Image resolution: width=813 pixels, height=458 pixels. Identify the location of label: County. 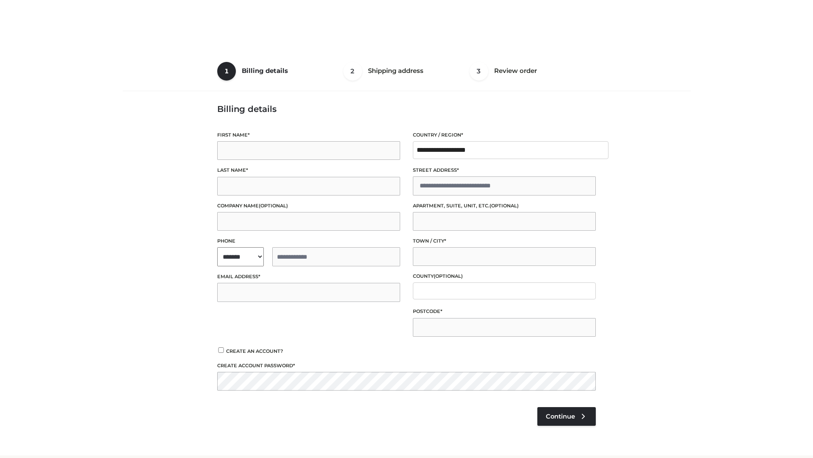
(505, 276).